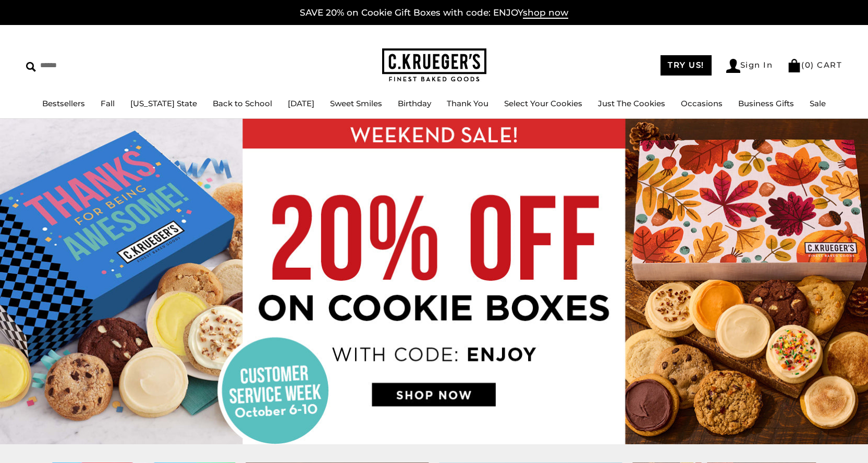 The height and width of the screenshot is (463, 868). I want to click on a: (0) CART, so click(814, 64).